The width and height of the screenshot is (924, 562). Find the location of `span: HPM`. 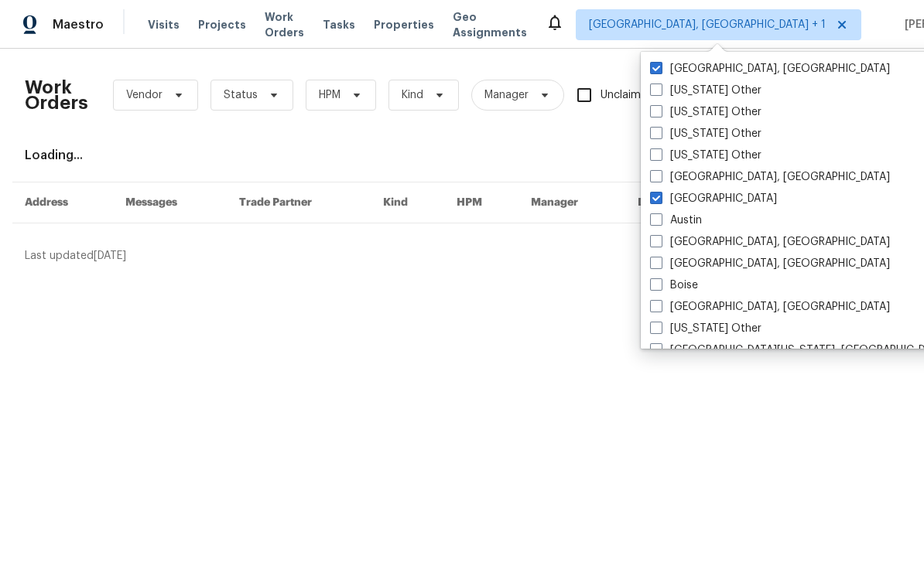

span: HPM is located at coordinates (330, 95).